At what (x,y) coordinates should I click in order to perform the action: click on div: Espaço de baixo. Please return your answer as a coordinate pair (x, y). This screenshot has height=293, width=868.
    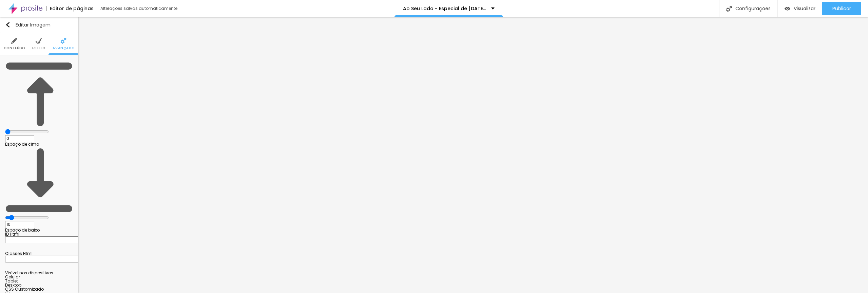
    Looking at the image, I should click on (39, 230).